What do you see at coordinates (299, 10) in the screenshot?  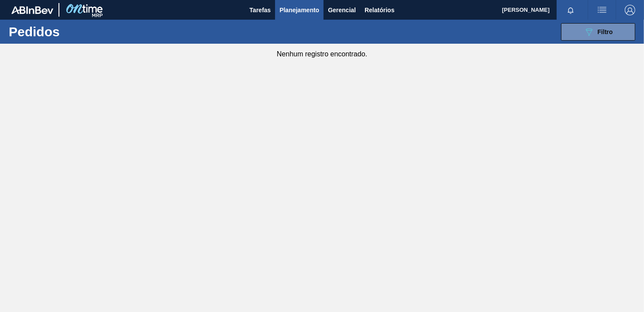 I see `span: Planejamento` at bounding box center [299, 10].